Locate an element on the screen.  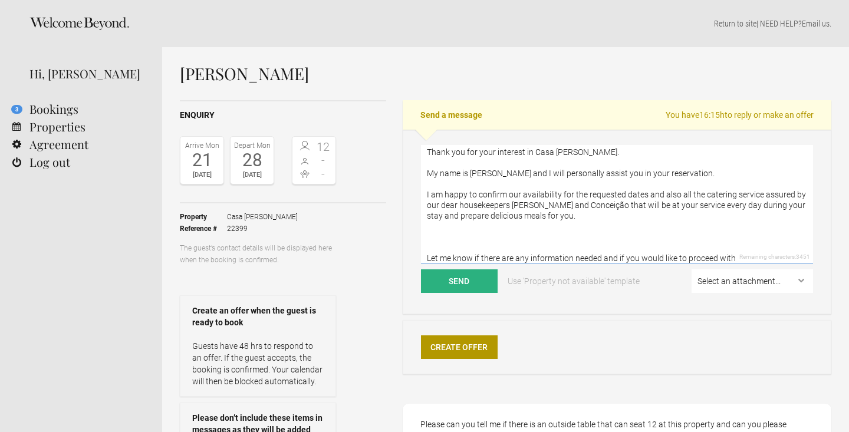
p: Guests have 48 hrs to respond to an offer. If the guest accepts, the booking is confirmed. Your c... is located at coordinates (258, 364).